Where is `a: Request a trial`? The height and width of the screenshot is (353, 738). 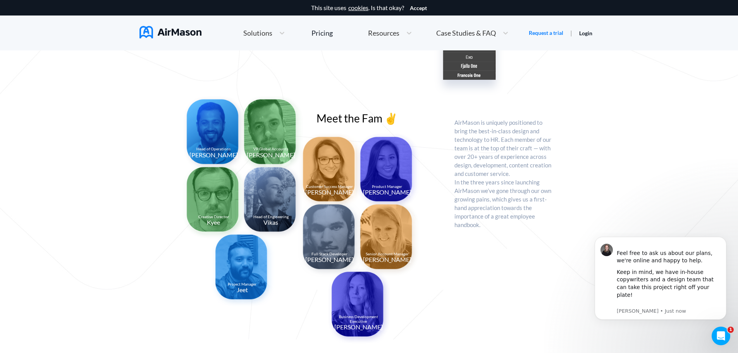
a: Request a trial is located at coordinates (546, 33).